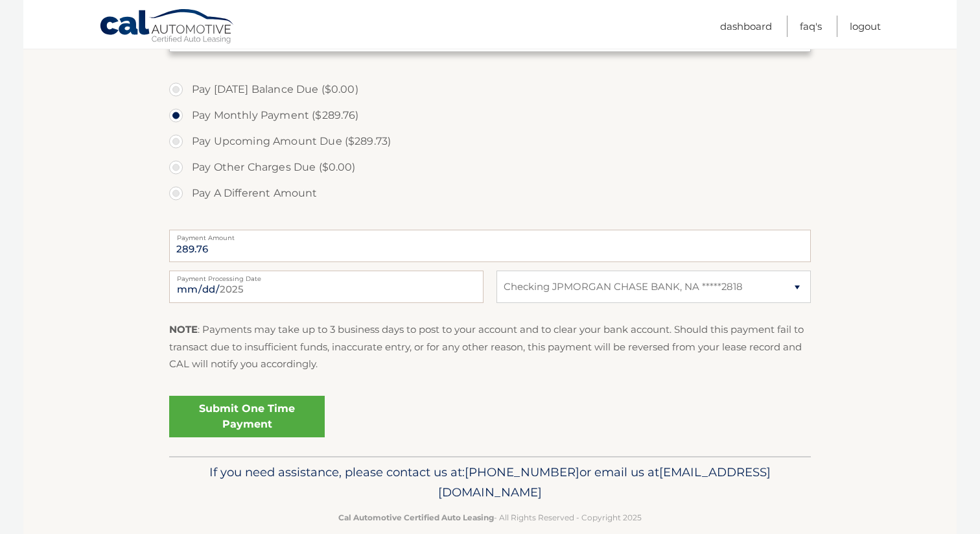 The height and width of the screenshot is (534, 980). Describe the element at coordinates (490, 167) in the screenshot. I see `label: Pay Other Charges Due ($0.00)` at that location.